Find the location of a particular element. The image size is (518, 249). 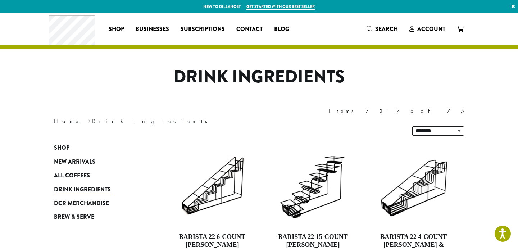

img: 4-count-64oz-Sauce-Syrup-Rack-300x300.png is located at coordinates (414, 186).